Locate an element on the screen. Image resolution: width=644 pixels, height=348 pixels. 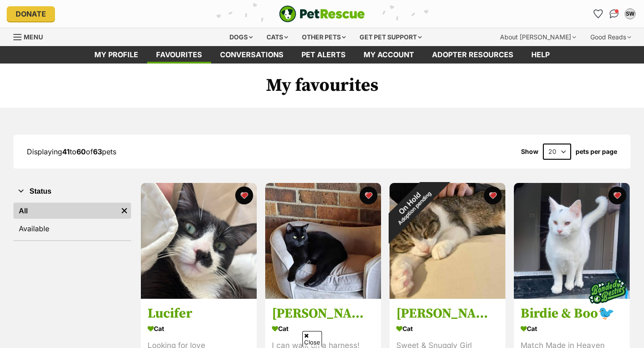
img: Zoe *9 Lives Project Rescue* is located at coordinates (447, 241).